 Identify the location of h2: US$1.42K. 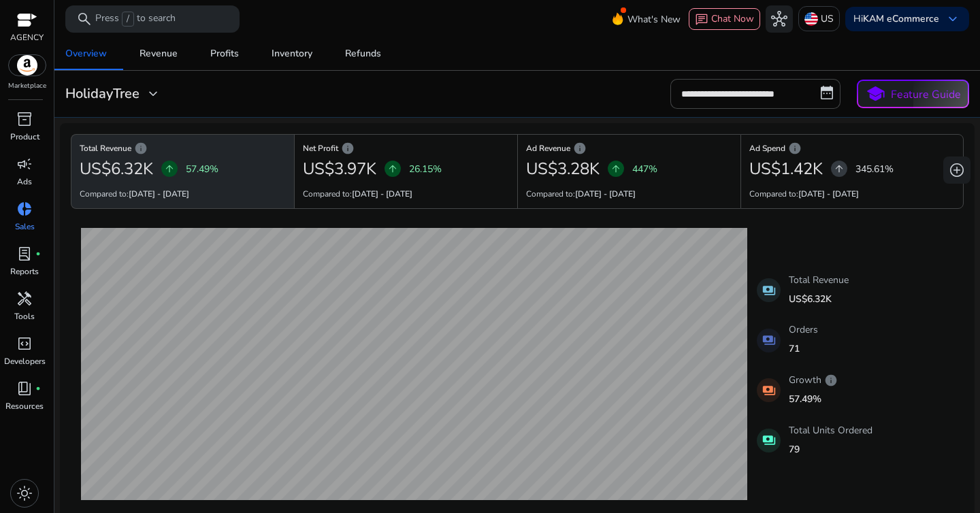
(786, 169).